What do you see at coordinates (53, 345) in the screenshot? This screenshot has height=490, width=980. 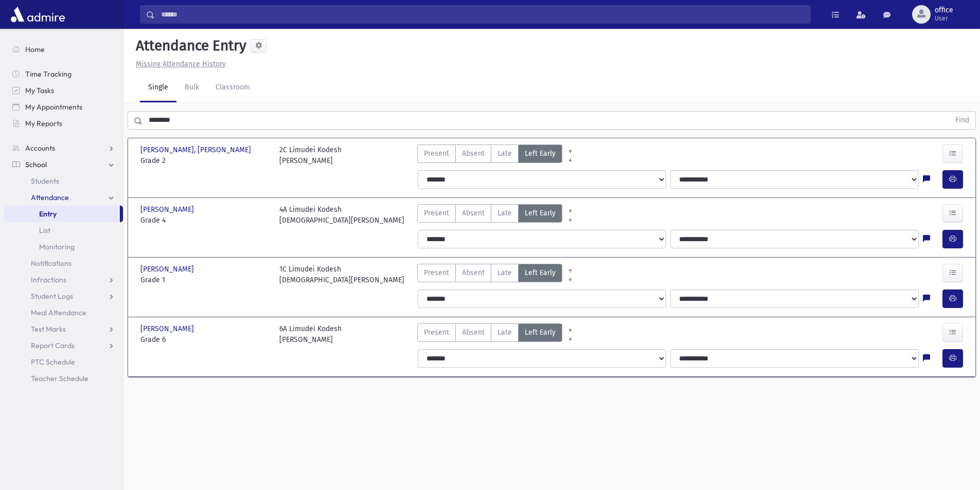 I see `span: Report Cards` at bounding box center [53, 345].